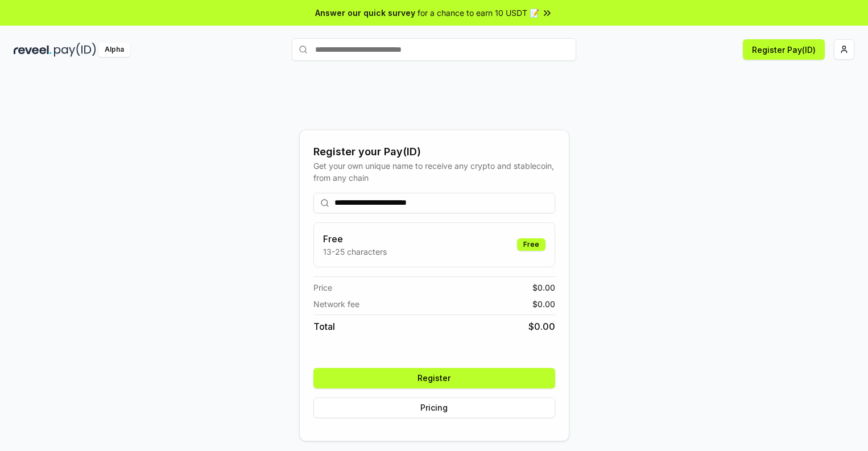 The height and width of the screenshot is (451, 868). Describe the element at coordinates (784, 50) in the screenshot. I see `button: Register Pay(ID)` at that location.